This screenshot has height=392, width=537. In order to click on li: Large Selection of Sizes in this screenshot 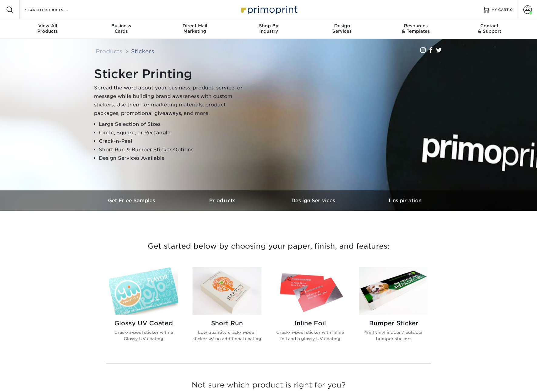, I will do `click(172, 124)`.